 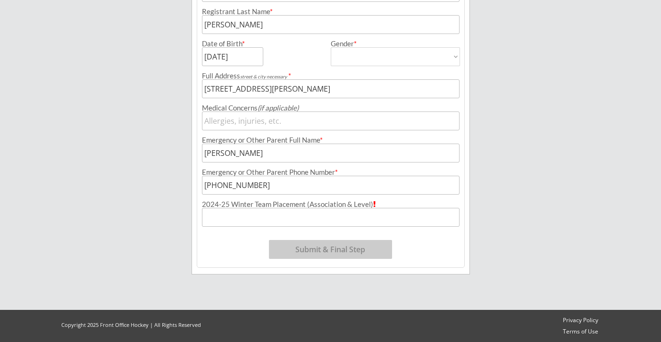 I want to click on div: Emergency or Other Parent Full Name, so click(x=331, y=140).